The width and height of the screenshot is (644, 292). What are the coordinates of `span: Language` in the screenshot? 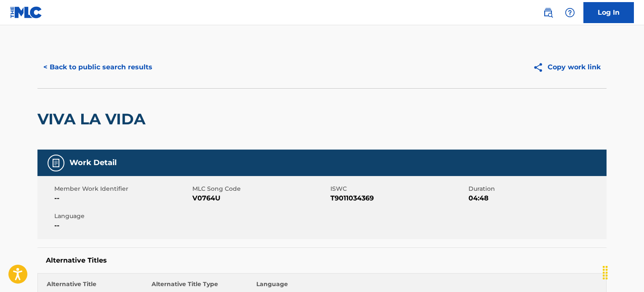 It's located at (122, 216).